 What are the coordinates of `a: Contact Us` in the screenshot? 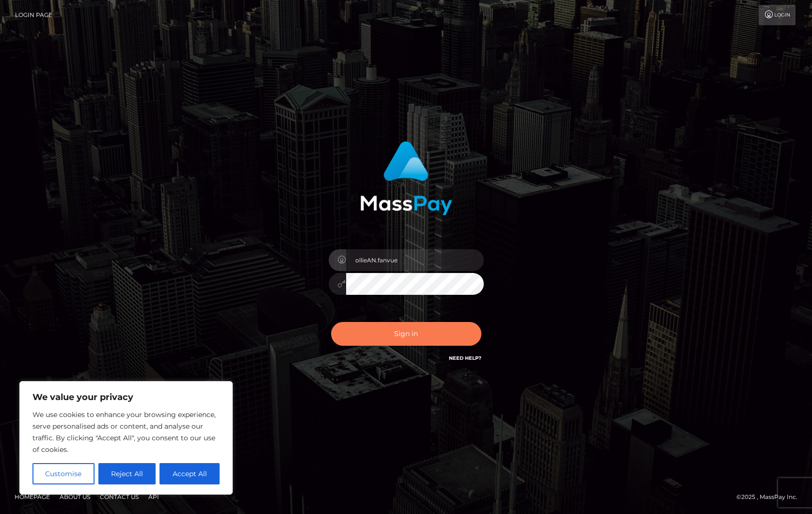 It's located at (119, 497).